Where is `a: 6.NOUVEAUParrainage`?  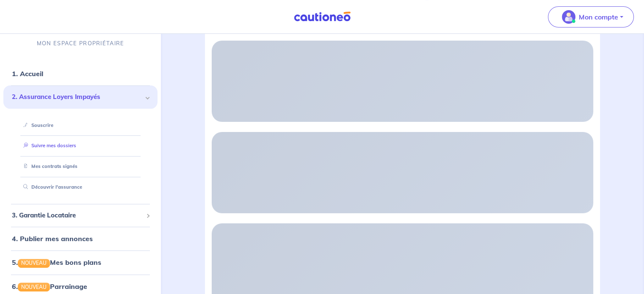 a: 6.NOUVEAUParrainage is located at coordinates (49, 286).